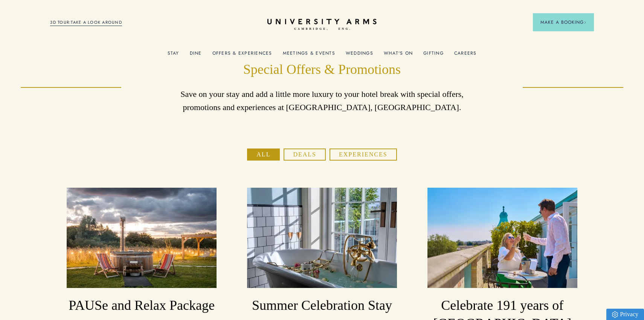 Image resolution: width=644 pixels, height=320 pixels. What do you see at coordinates (86, 23) in the screenshot?
I see `a: 3D TOUR:TAKE A LOOK AROUND` at bounding box center [86, 23].